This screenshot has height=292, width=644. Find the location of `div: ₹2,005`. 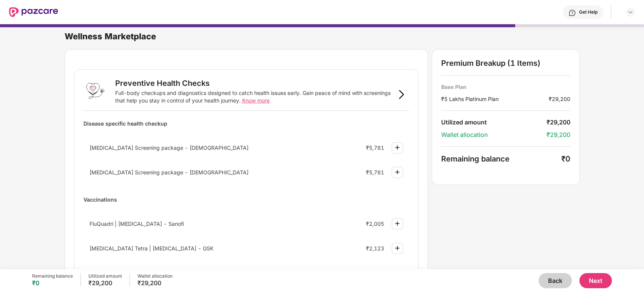

div: ₹2,005 is located at coordinates (375, 224).